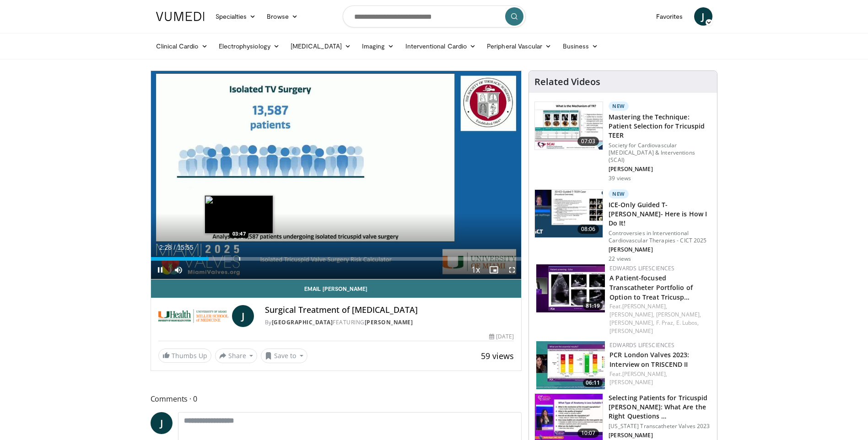  I want to click on p: 22 views, so click(620, 259).